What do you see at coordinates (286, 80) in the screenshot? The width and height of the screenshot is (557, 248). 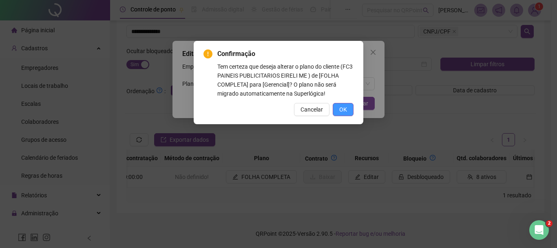 I see `div: Tem certeza que deseja alterar o plano do cliente (FC3 PAINEIS PUBLICITARIOS EIRELI ME ) de [FOLH...` at bounding box center [286, 80].